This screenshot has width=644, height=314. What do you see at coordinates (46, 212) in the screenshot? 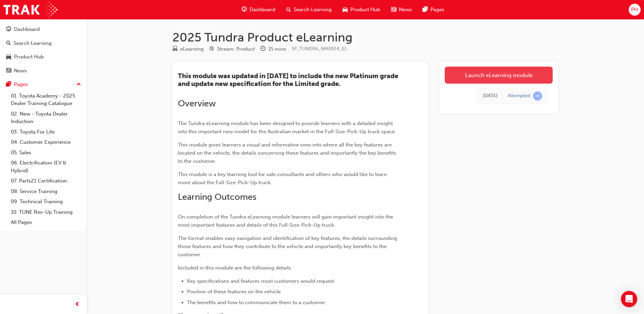
I see `a: 10. TUNE Rev-Up Training` at bounding box center [46, 212].